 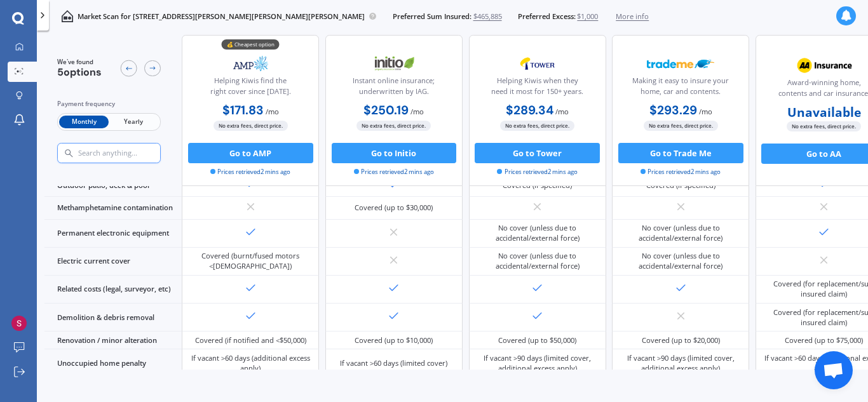 What do you see at coordinates (251, 363) in the screenshot?
I see `div: If vacant >60 days (additional excess apply)` at bounding box center [251, 363].